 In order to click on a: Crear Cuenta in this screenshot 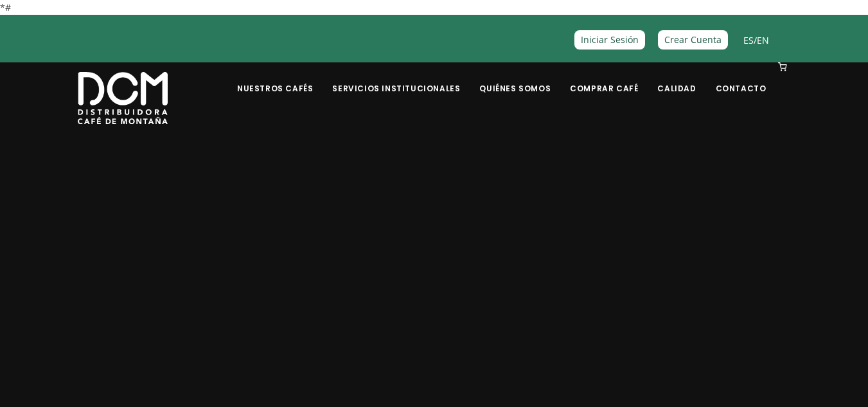, I will do `click(693, 39)`.